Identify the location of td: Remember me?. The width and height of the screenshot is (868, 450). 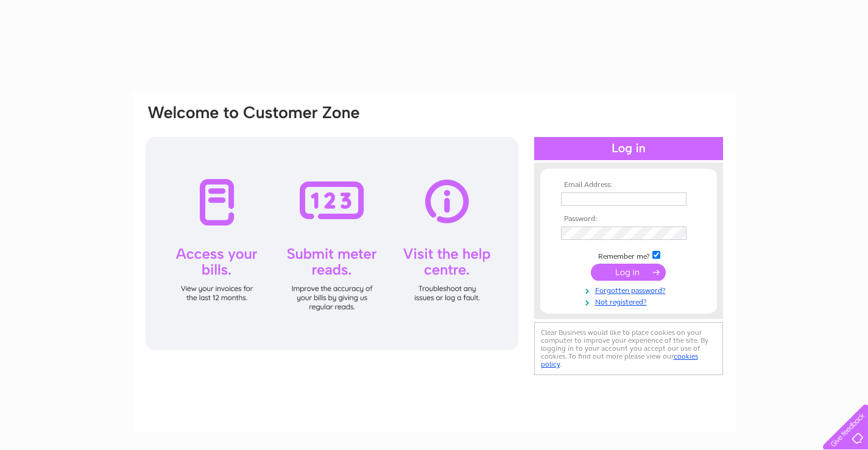
(628, 255).